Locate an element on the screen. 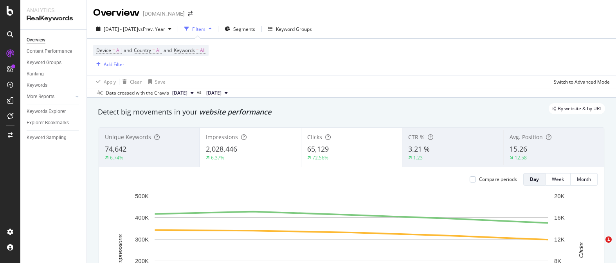 Image resolution: width=616 pixels, height=263 pixels. div: More Reports is located at coordinates (40, 97).